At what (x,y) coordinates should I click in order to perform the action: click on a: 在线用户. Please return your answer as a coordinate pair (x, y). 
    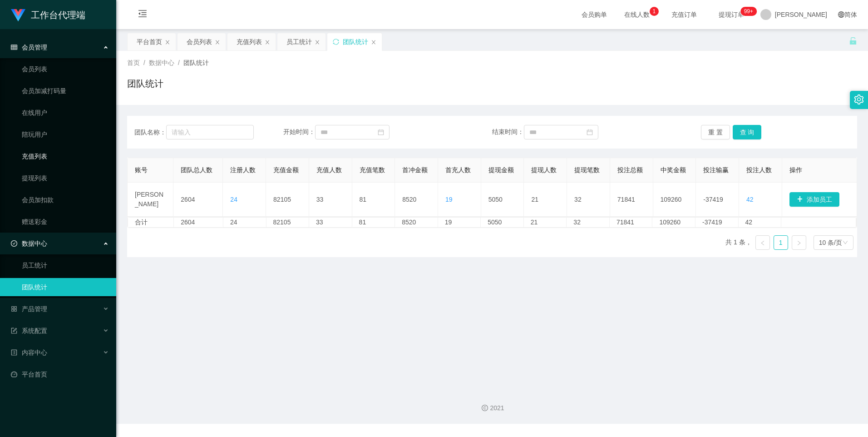
    Looking at the image, I should click on (65, 112).